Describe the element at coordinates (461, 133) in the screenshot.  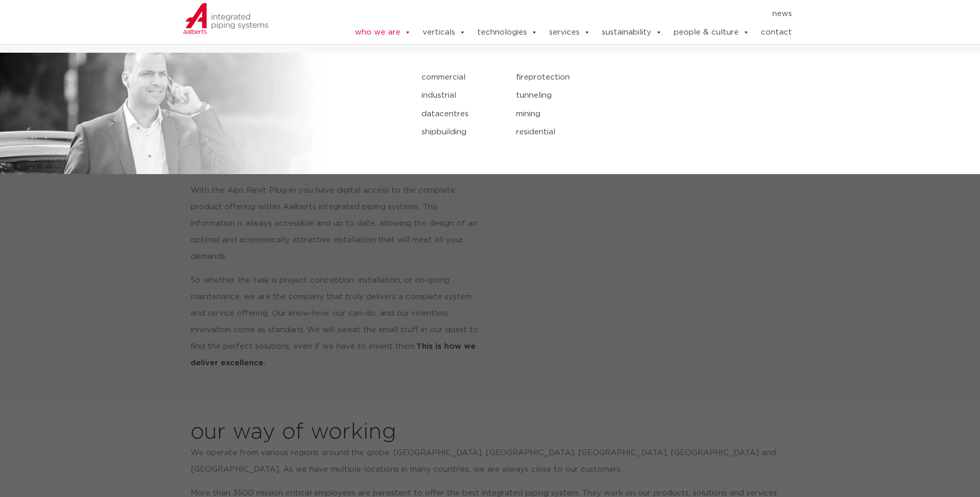
I see `a: shipbuilding` at that location.